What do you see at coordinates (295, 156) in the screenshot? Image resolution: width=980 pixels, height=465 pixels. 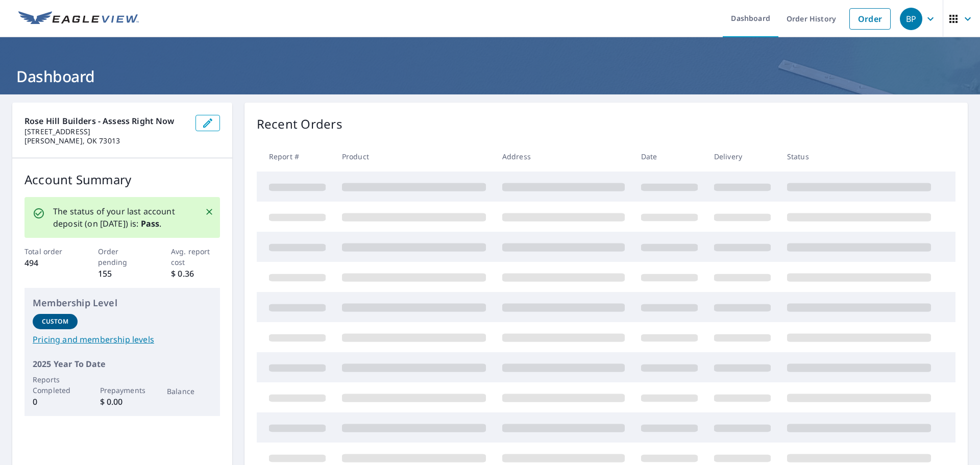 I see `th: Report #` at bounding box center [295, 156].